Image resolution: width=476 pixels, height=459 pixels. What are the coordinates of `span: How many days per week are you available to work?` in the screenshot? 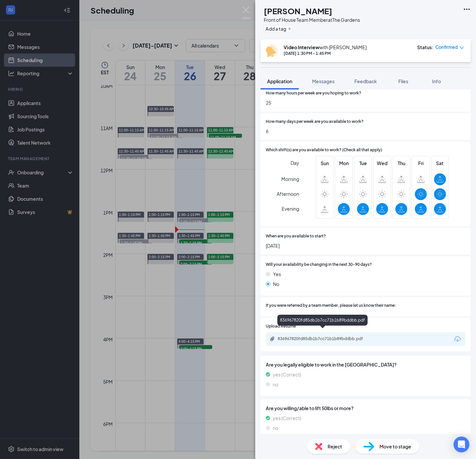 It's located at (315, 121).